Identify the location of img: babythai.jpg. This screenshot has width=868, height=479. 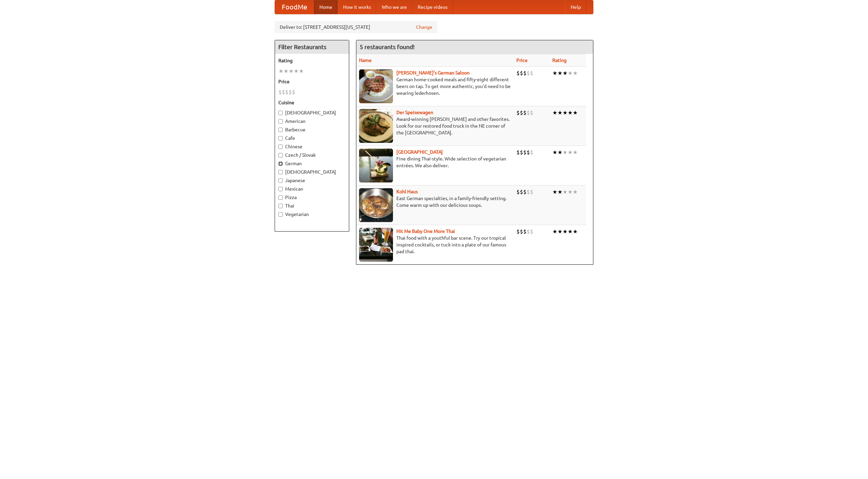
(376, 245).